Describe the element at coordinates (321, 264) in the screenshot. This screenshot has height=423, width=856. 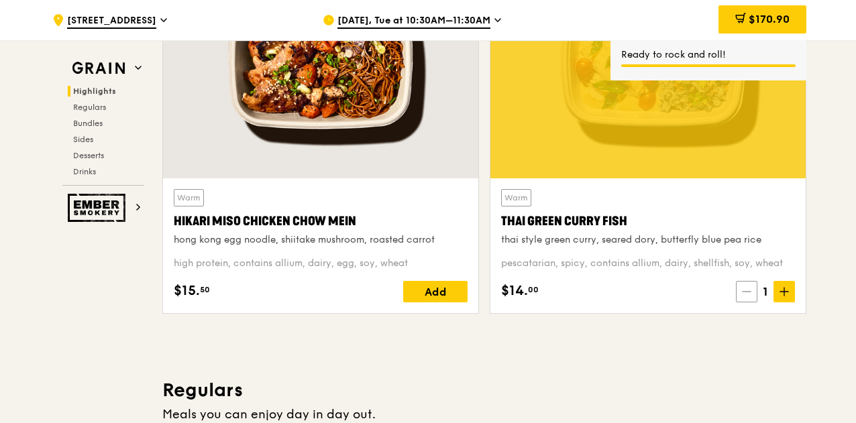
I see `div: high protein, contains allium, dairy, egg, soy, wheat` at that location.